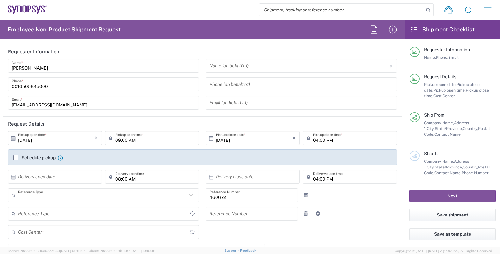 Image resolution: width=500 pixels, height=254 pixels. Describe the element at coordinates (232, 250) in the screenshot. I see `a: Support` at that location.